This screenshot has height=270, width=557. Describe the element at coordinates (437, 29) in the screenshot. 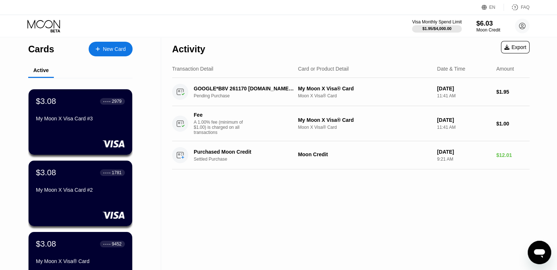

I see `div: $1.95 / $4,000.00` at that location.